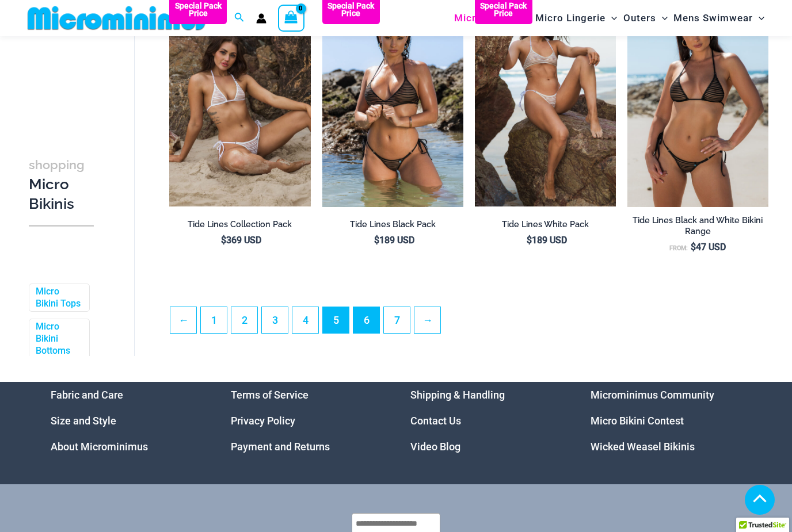 The height and width of the screenshot is (532, 792). I want to click on aside: Footer Widget 4, so click(666, 421).